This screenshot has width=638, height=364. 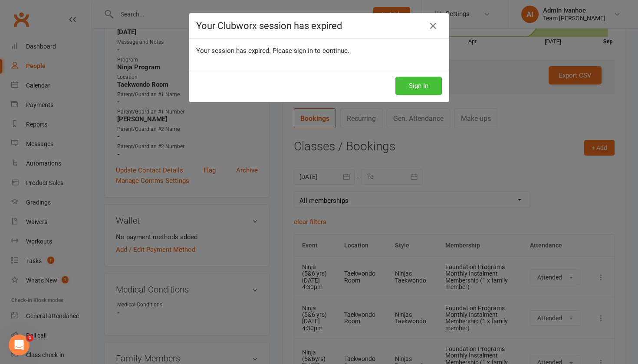 What do you see at coordinates (30, 338) in the screenshot?
I see `span: 1` at bounding box center [30, 338].